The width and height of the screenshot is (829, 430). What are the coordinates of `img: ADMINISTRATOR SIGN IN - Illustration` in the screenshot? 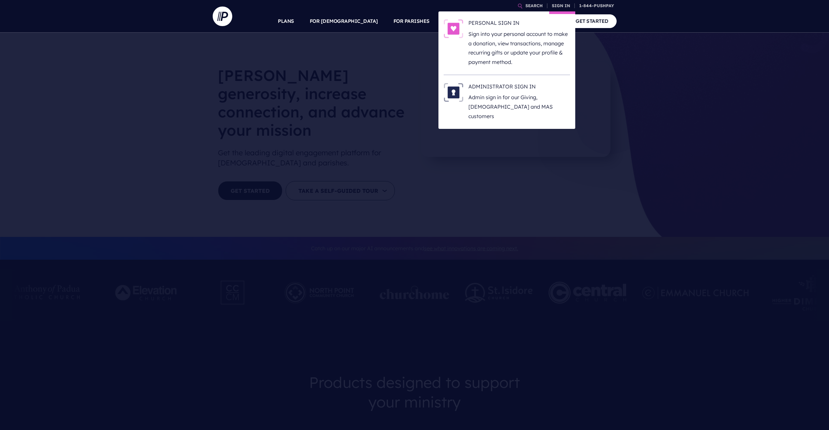 It's located at (454, 92).